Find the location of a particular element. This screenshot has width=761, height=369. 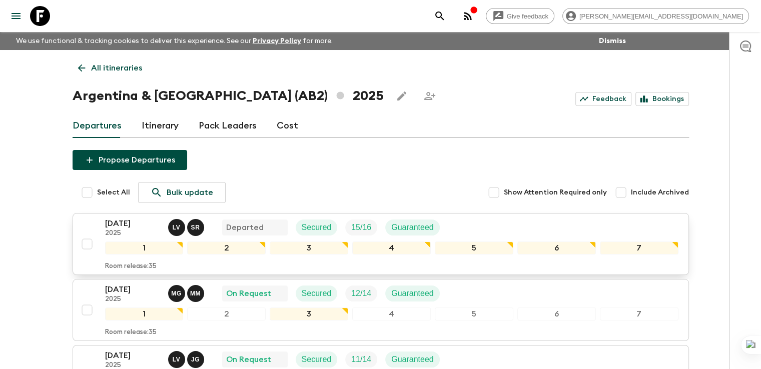

button: Edit this itinerary is located at coordinates (402, 96).